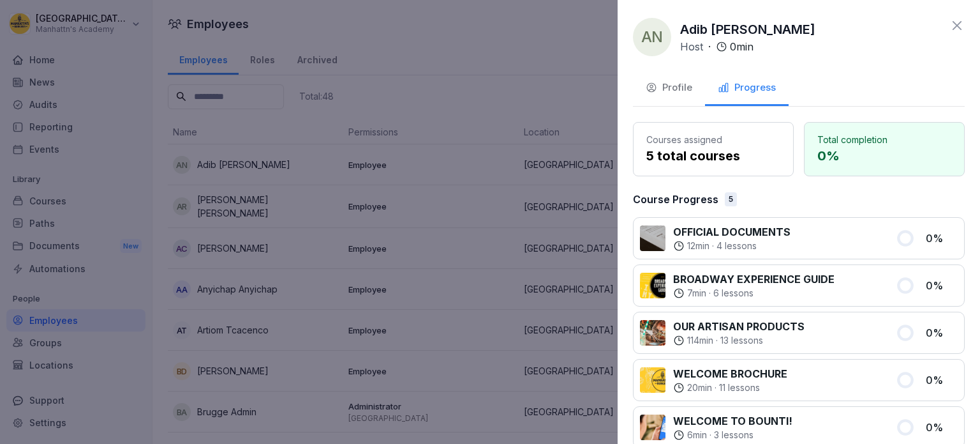 The image size is (980, 444). What do you see at coordinates (746, 89) in the screenshot?
I see `button: Progress` at bounding box center [746, 89].